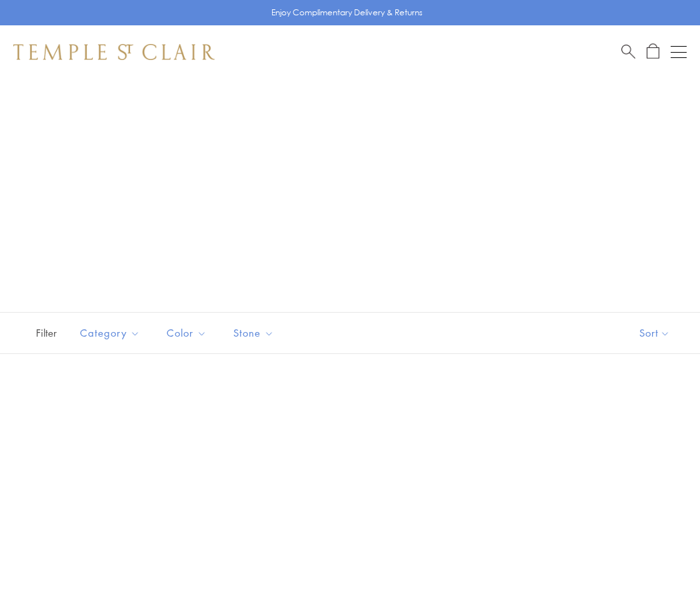 The height and width of the screenshot is (592, 700). Describe the element at coordinates (346, 13) in the screenshot. I see `p: Enjoy Complimentary Delivery & Returns` at that location.